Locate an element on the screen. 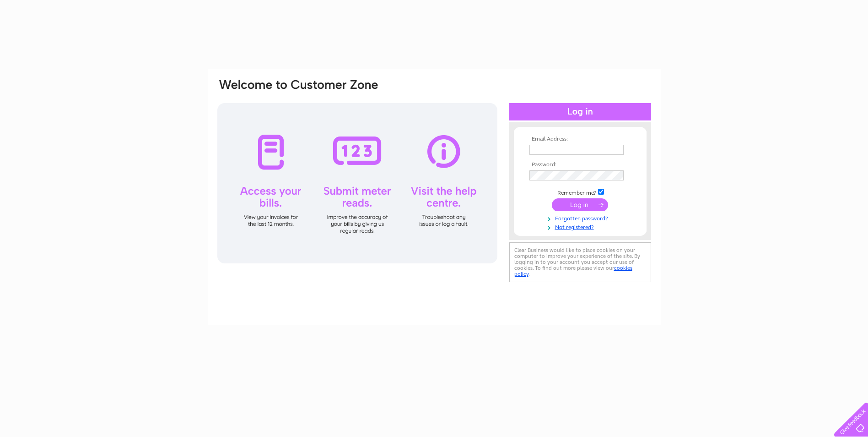  th: Password: is located at coordinates (580, 165).